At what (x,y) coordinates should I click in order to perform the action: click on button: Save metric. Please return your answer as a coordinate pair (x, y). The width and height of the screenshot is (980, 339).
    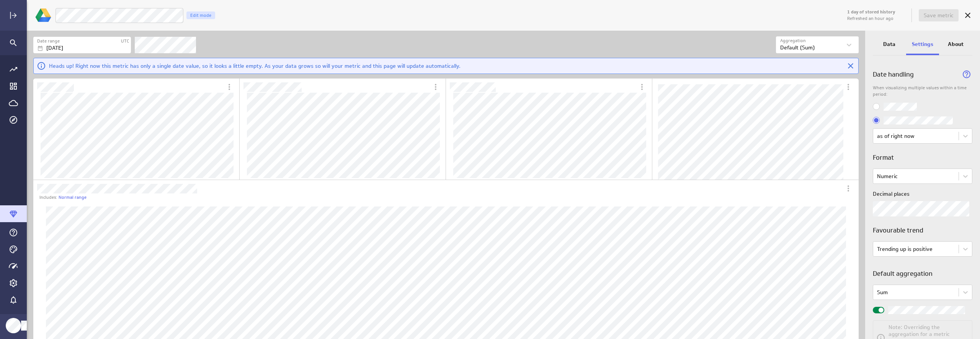
    Looking at the image, I should click on (938, 15).